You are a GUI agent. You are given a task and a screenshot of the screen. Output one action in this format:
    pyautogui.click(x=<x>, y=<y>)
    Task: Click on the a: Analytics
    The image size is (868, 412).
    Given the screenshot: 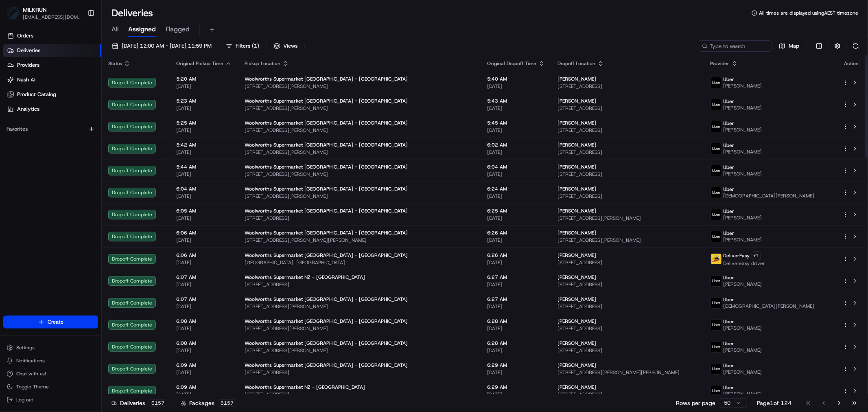 What is the action you would take?
    pyautogui.click(x=52, y=109)
    